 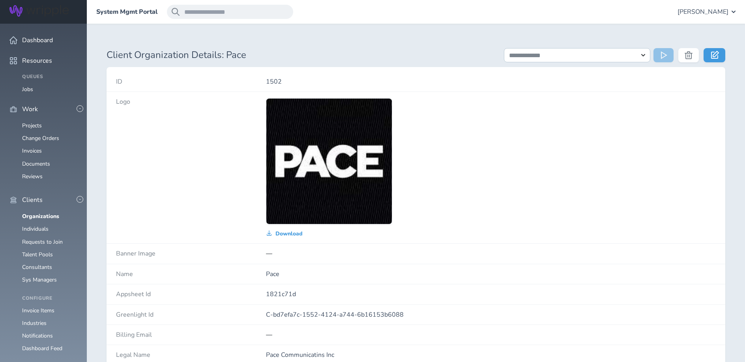 I want to click on h4: Banner Image, so click(x=191, y=254).